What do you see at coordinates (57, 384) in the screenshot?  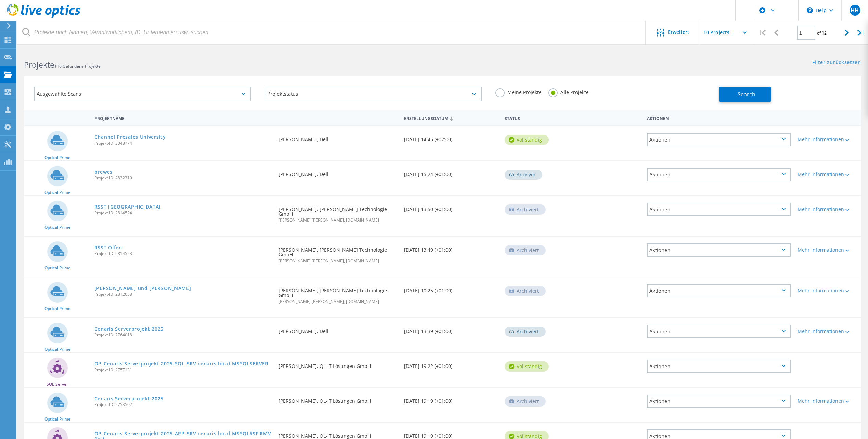 I see `span: SQL Server` at bounding box center [57, 384].